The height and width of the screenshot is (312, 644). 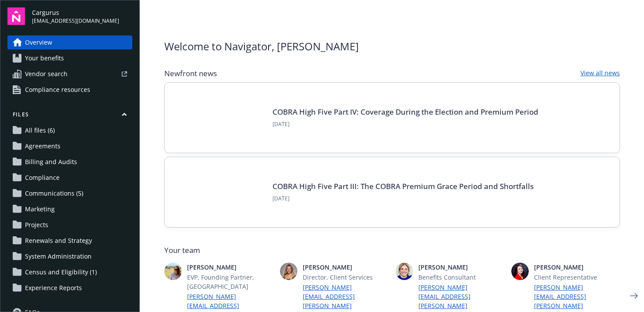 What do you see at coordinates (44, 58) in the screenshot?
I see `span: Your benefits` at bounding box center [44, 58].